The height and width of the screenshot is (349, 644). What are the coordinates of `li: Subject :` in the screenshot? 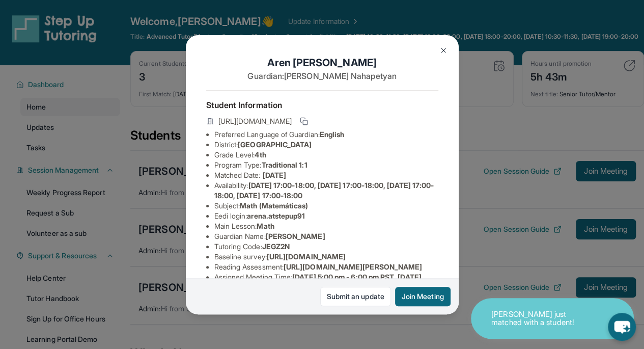 It's located at (326, 206).